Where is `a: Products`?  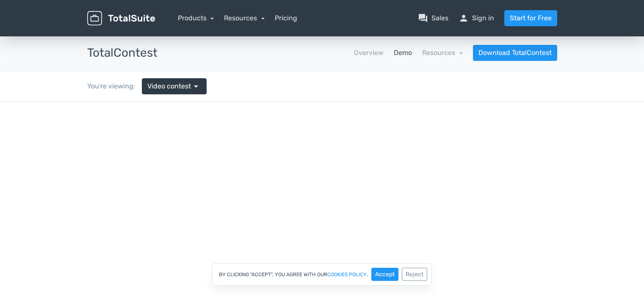
a: Products is located at coordinates (196, 18).